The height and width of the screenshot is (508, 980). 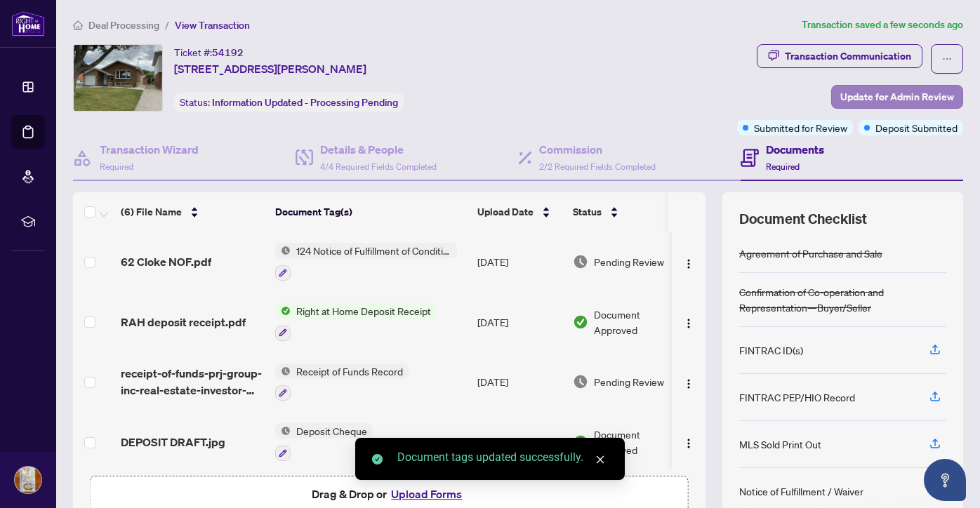 I want to click on span: 54192, so click(x=227, y=53).